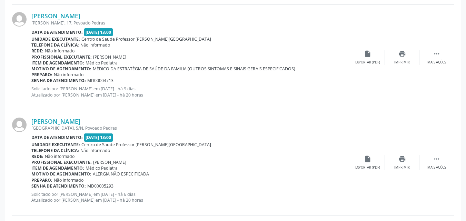 The height and width of the screenshot is (221, 466). I want to click on span: ALERGIA NÃO ESPECIFICADA, so click(121, 174).